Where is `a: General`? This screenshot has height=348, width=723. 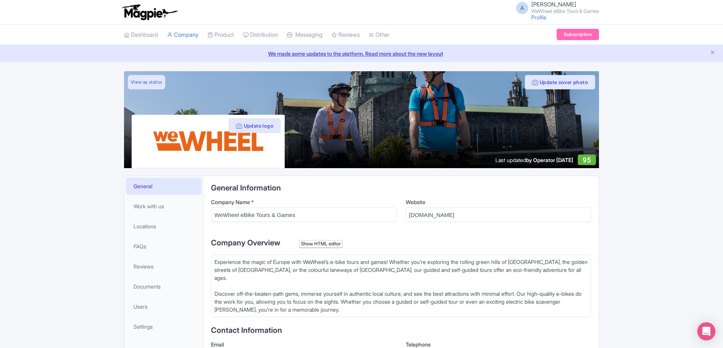 a: General is located at coordinates (164, 186).